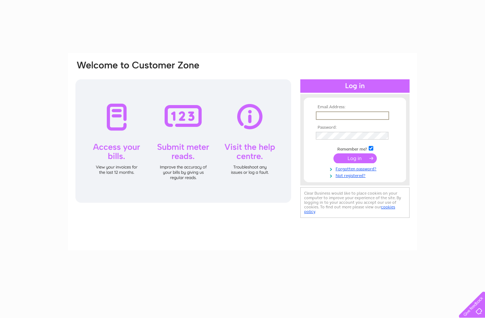 Image resolution: width=485 pixels, height=318 pixels. I want to click on a: Not registered?, so click(356, 175).